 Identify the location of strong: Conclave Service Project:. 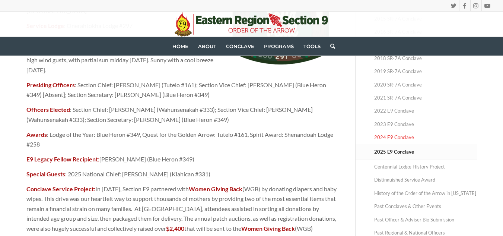
(61, 188).